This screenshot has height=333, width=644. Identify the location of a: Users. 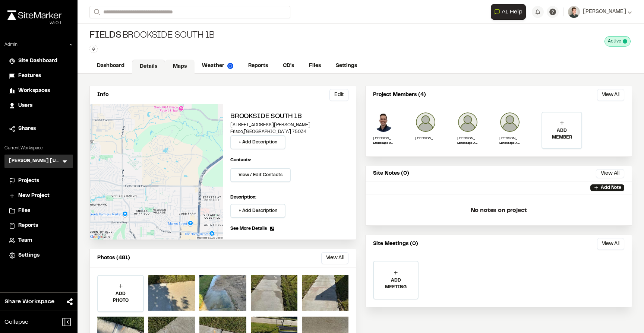
(39, 106).